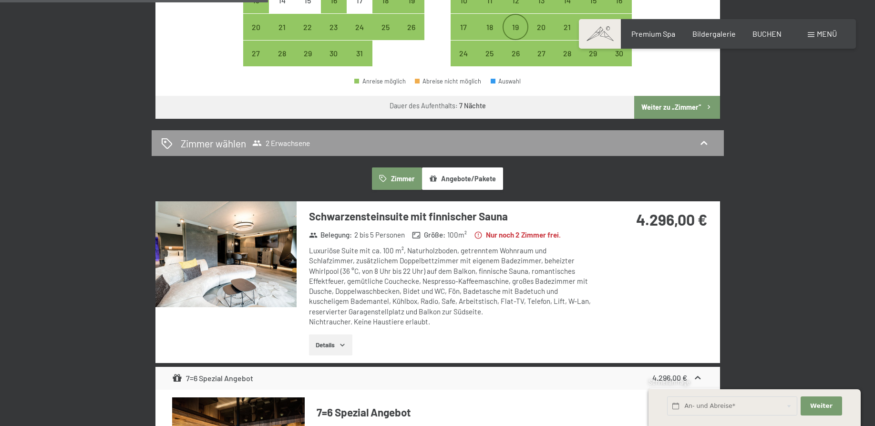 The width and height of the screenshot is (875, 426). What do you see at coordinates (767, 33) in the screenshot?
I see `span: BUCHEN` at bounding box center [767, 33].